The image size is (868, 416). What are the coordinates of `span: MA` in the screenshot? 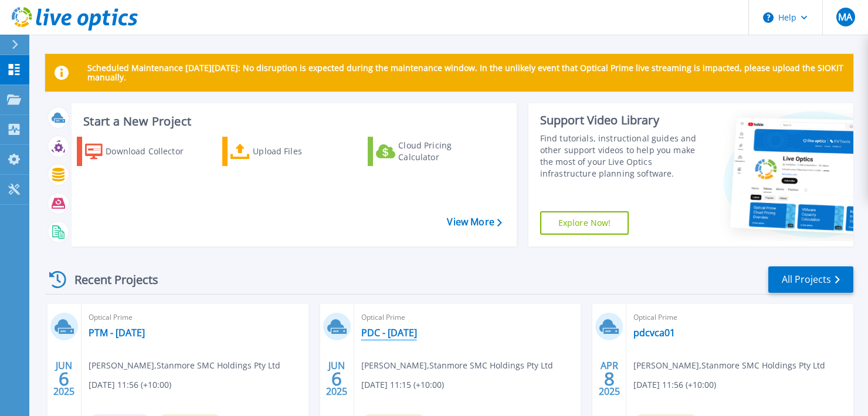 It's located at (845, 17).